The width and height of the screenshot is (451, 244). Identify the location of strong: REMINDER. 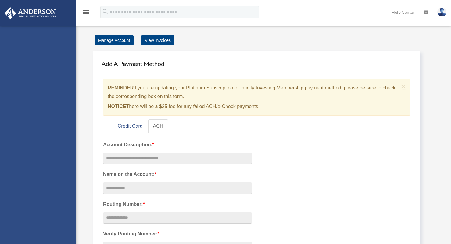
(120, 88).